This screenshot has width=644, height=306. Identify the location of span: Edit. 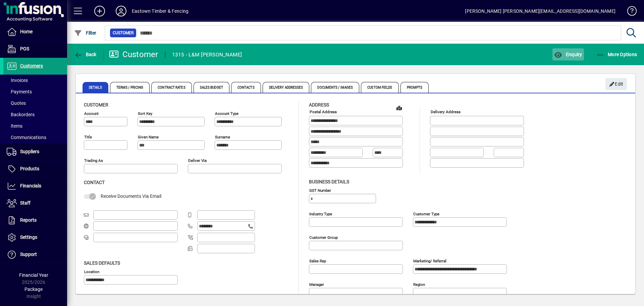
(616, 84).